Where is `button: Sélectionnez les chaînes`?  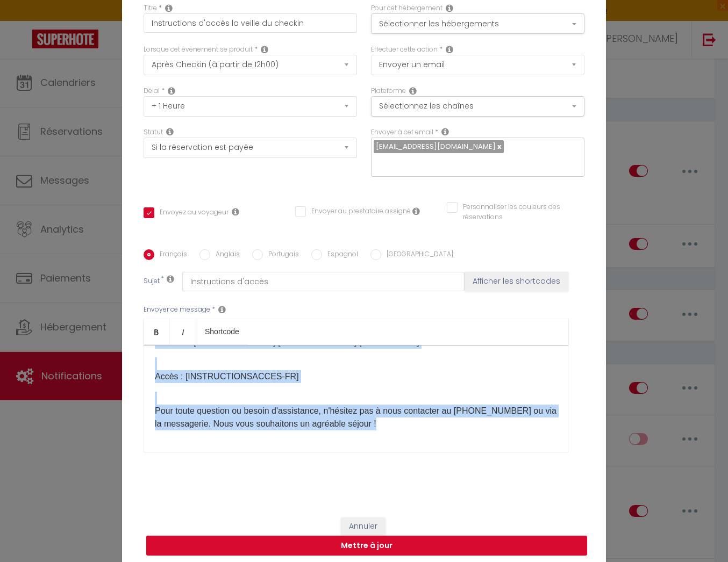
button: Sélectionnez les chaînes is located at coordinates (477, 107).